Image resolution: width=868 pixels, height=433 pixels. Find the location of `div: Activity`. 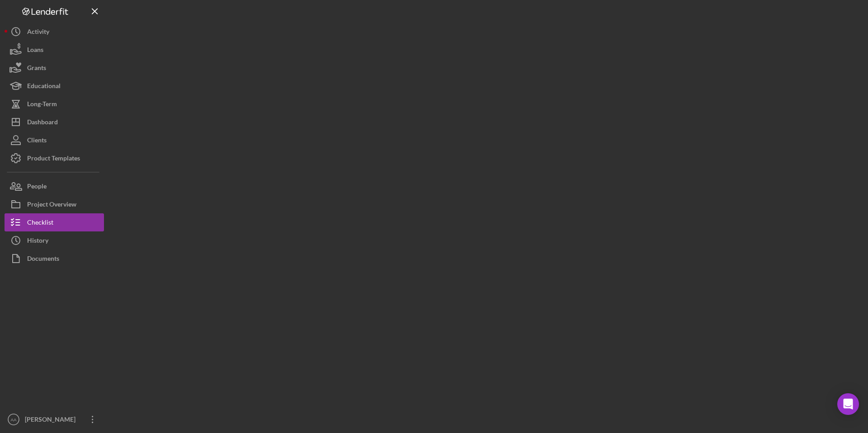

div: Activity is located at coordinates (38, 33).